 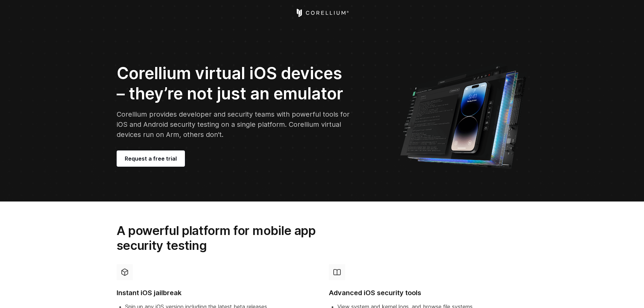 I want to click on span: Request a free trial, so click(x=151, y=158).